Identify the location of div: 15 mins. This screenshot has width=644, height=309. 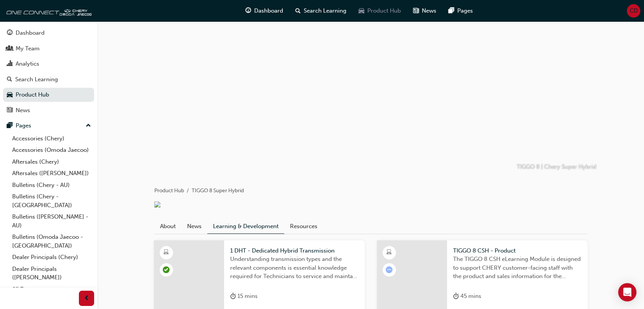
(244, 296).